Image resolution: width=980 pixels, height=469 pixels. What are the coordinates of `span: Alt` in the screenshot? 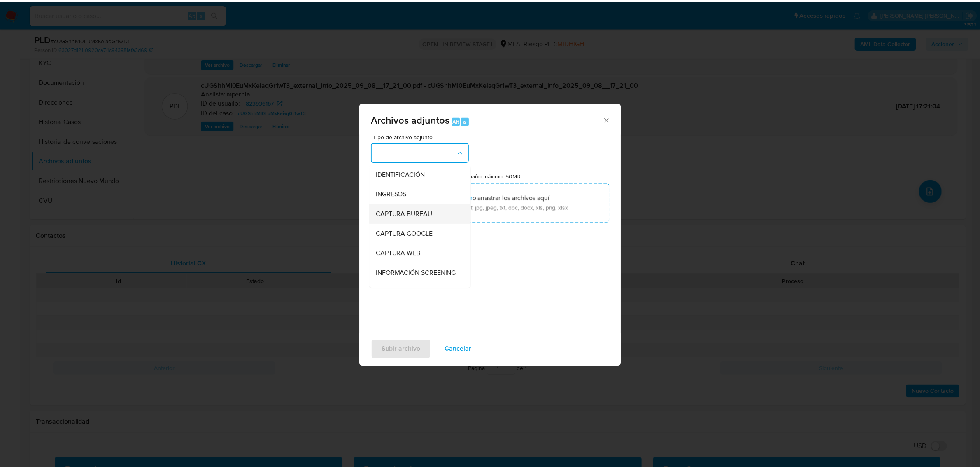 It's located at (459, 120).